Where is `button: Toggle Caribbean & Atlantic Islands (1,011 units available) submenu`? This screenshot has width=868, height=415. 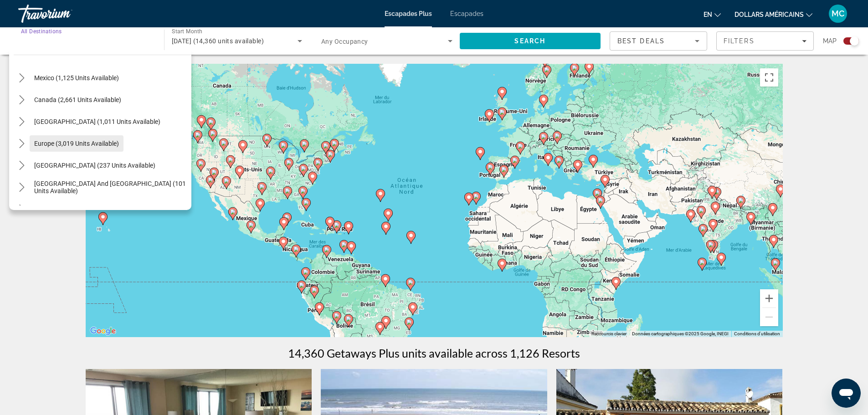 button: Toggle Caribbean & Atlantic Islands (1,011 units available) submenu is located at coordinates (22, 121).